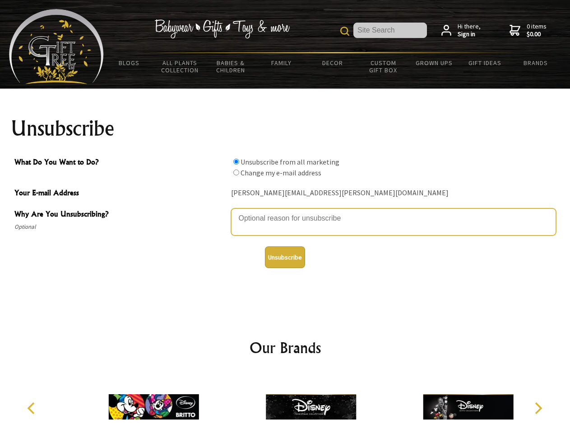 The height and width of the screenshot is (434, 570). Describe the element at coordinates (222, 29) in the screenshot. I see `img: Babywear - Gifts - Toys & more` at that location.